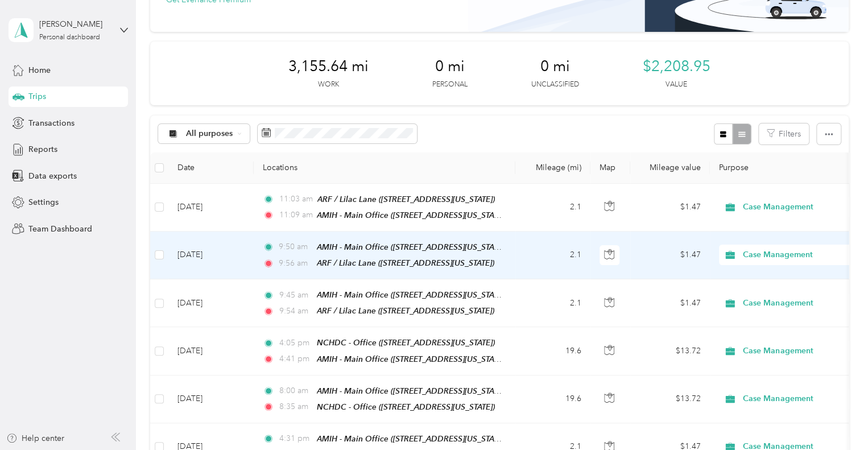  Describe the element at coordinates (385, 168) in the screenshot. I see `th: Locations` at that location.